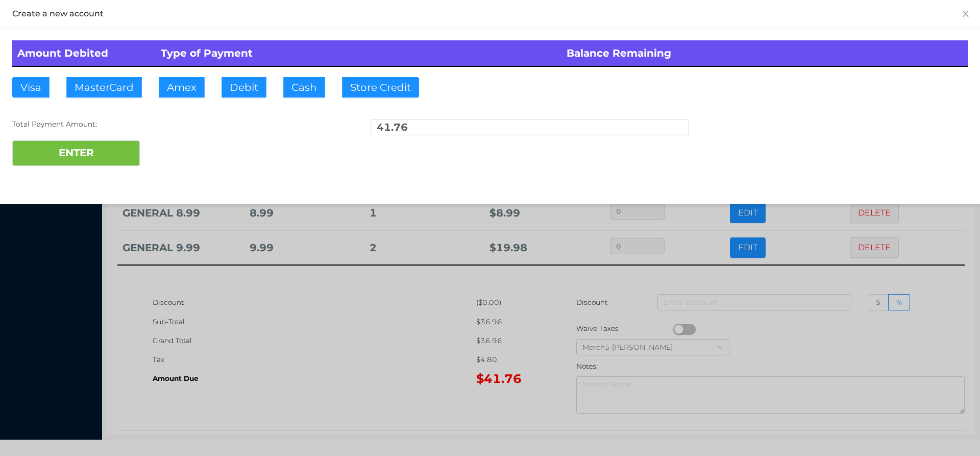  What do you see at coordinates (490, 14) in the screenshot?
I see `div: Create a new account` at bounding box center [490, 14].